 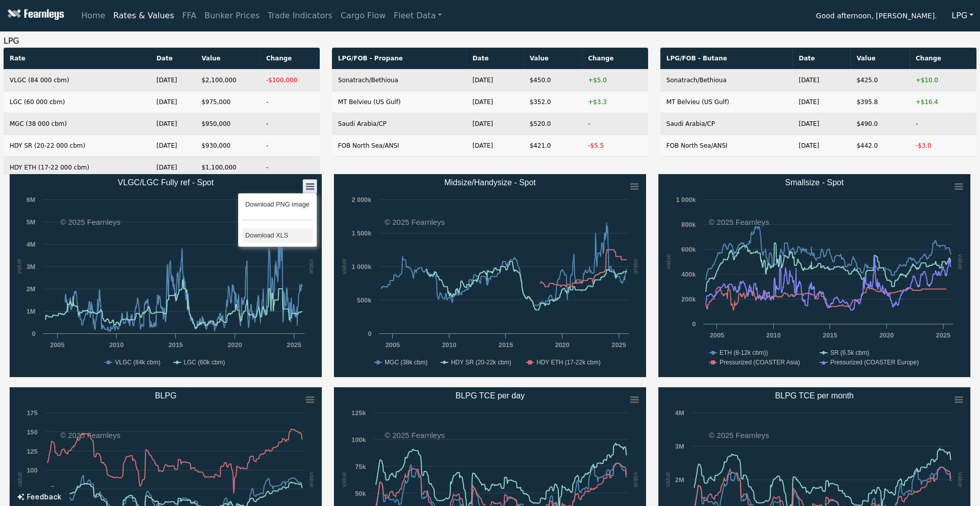 What do you see at coordinates (717, 335) in the screenshot?
I see `text: 2005` at bounding box center [717, 335].